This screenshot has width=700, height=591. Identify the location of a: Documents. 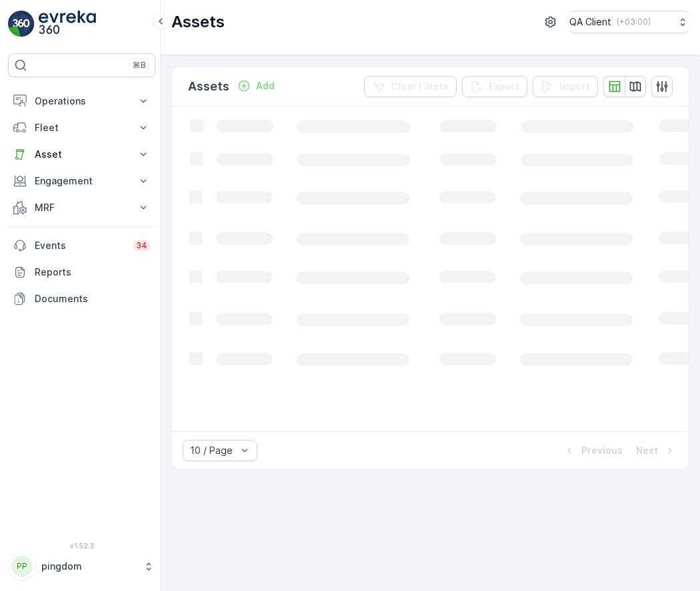
(82, 299).